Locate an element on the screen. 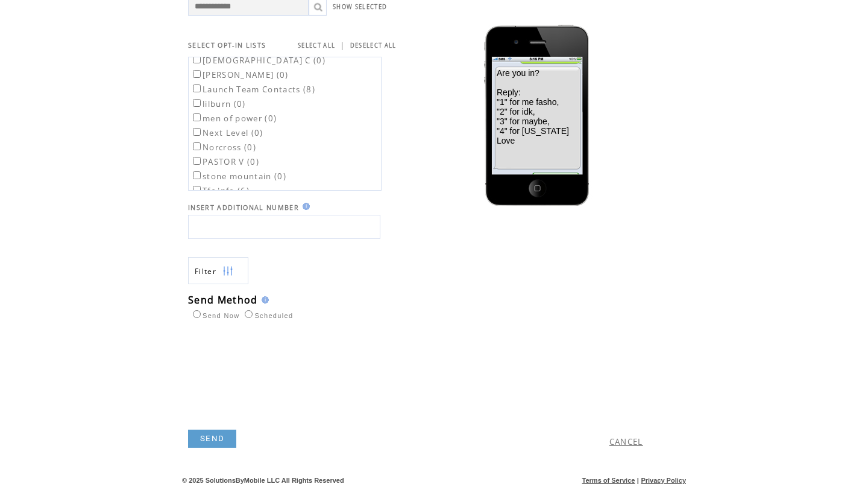 The width and height of the screenshot is (868, 490). input: PASTOR V (0) is located at coordinates (197, 161).